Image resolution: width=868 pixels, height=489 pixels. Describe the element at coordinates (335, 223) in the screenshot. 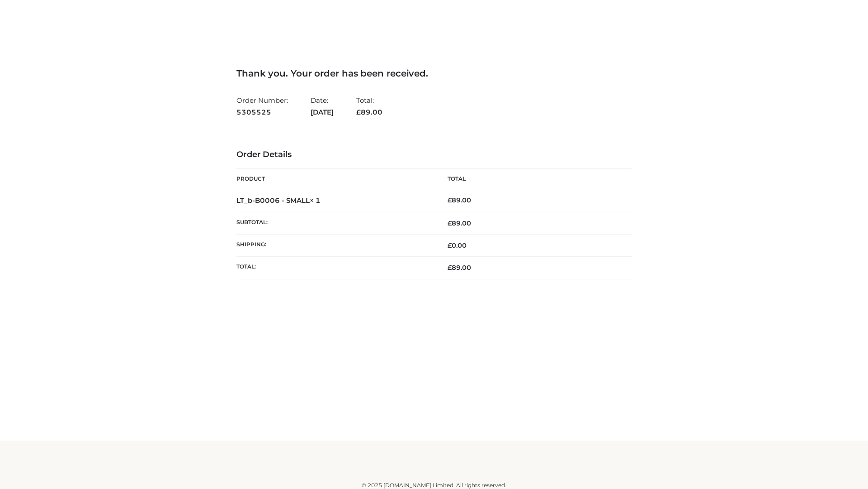

I see `th: Subtotal:` at that location.